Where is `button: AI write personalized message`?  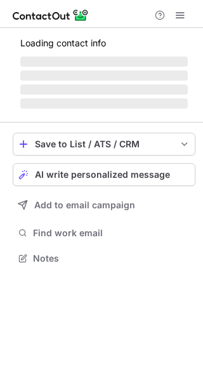
button: AI write personalized message is located at coordinates (104, 175).